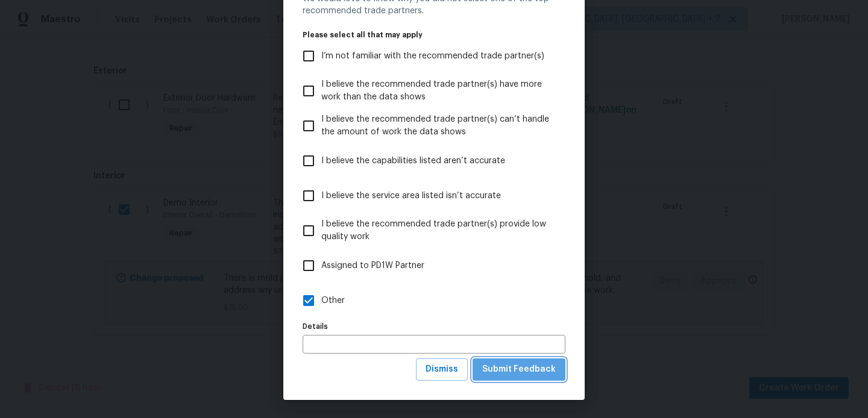 The height and width of the screenshot is (418, 868). Describe the element at coordinates (519, 369) in the screenshot. I see `span: Submit Feedback` at that location.